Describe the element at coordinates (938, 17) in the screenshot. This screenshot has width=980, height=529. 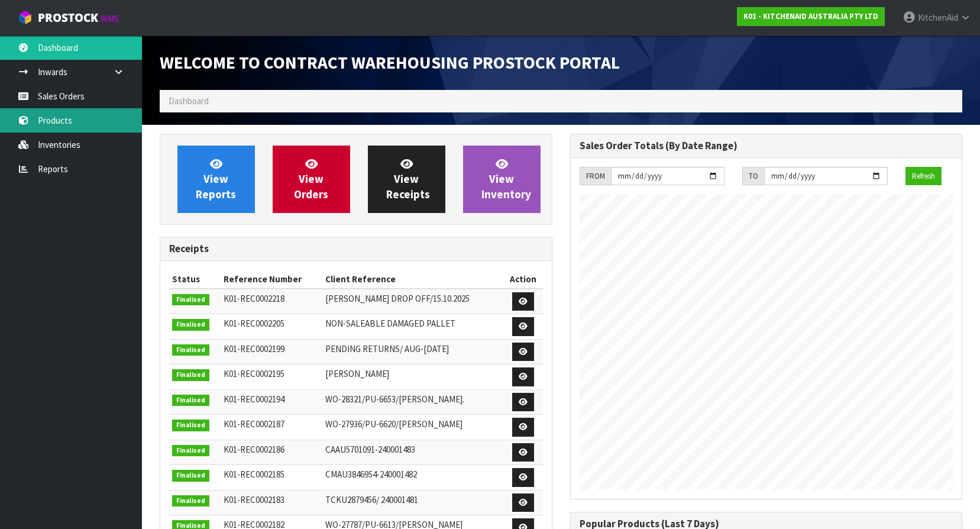
I see `span: KitchenAid` at that location.